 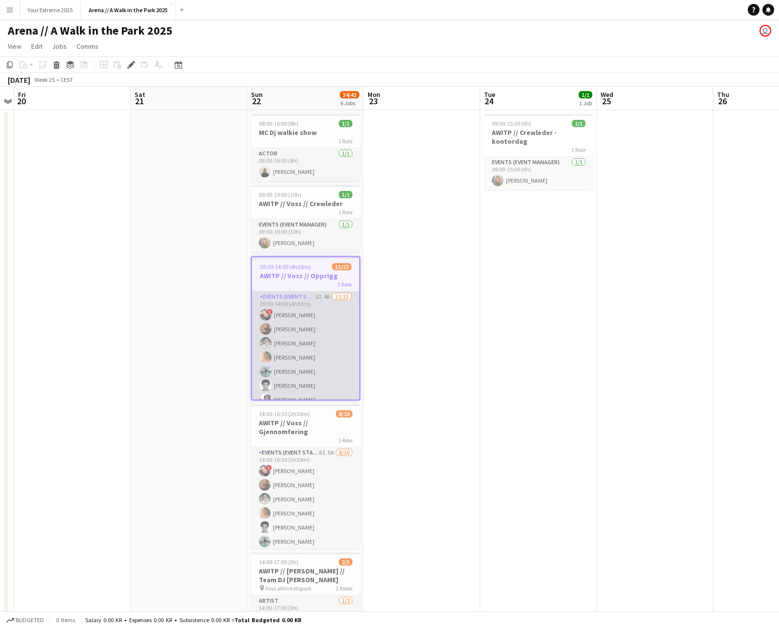 What do you see at coordinates (606, 101) in the screenshot?
I see `span: 25` at bounding box center [606, 101].